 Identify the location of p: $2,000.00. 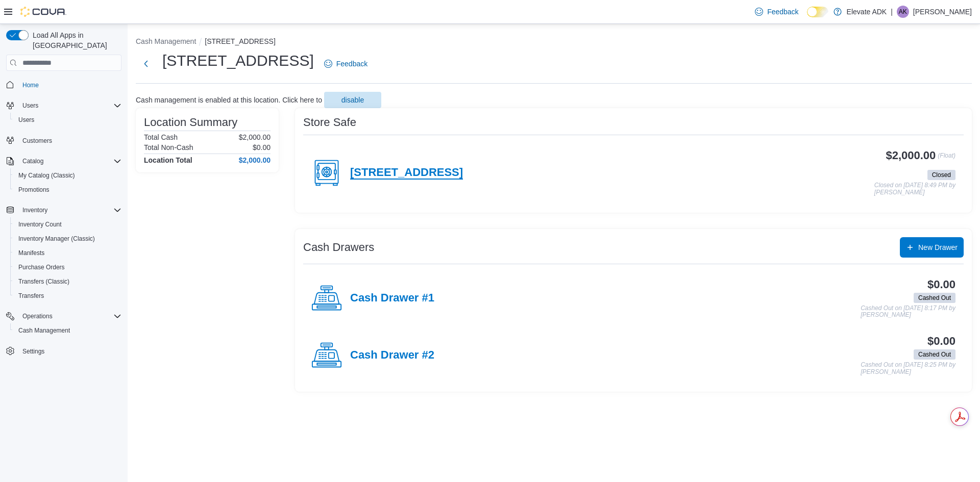
(255, 138).